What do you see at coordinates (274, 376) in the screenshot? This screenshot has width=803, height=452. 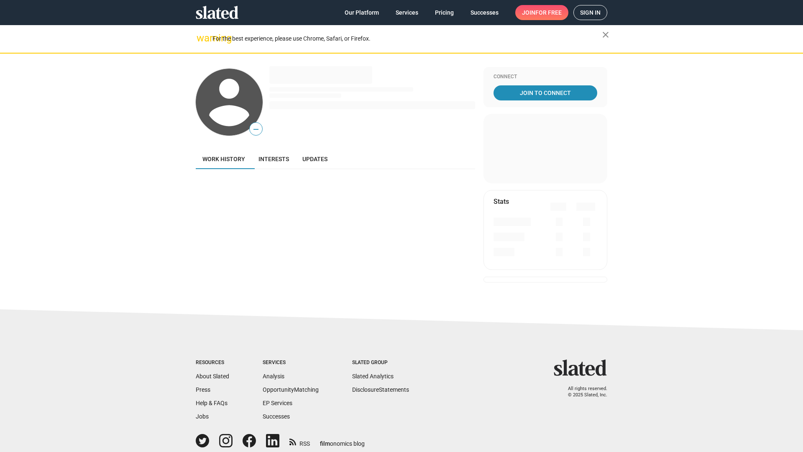 I see `a: Analysis` at bounding box center [274, 376].